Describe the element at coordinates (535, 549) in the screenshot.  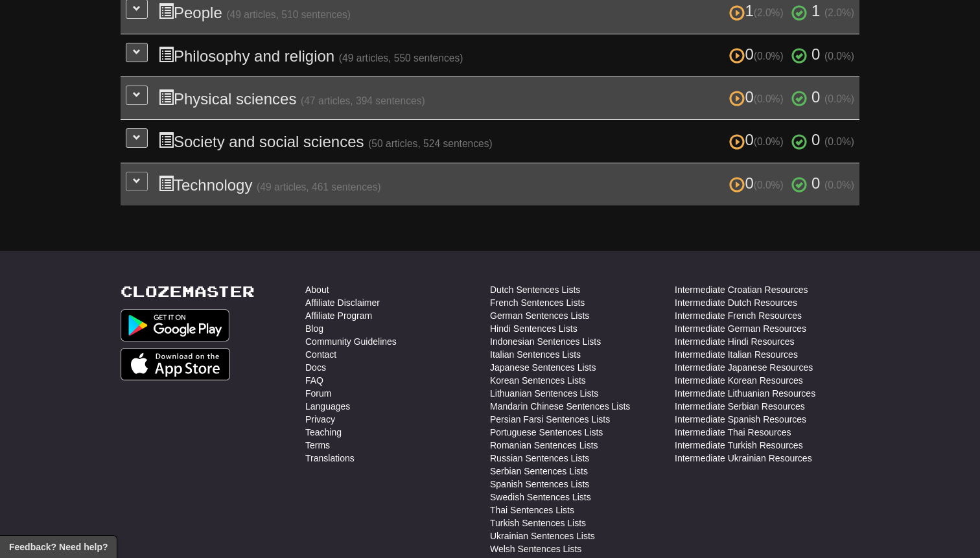
I see `a: Welsh Sentences Lists` at that location.